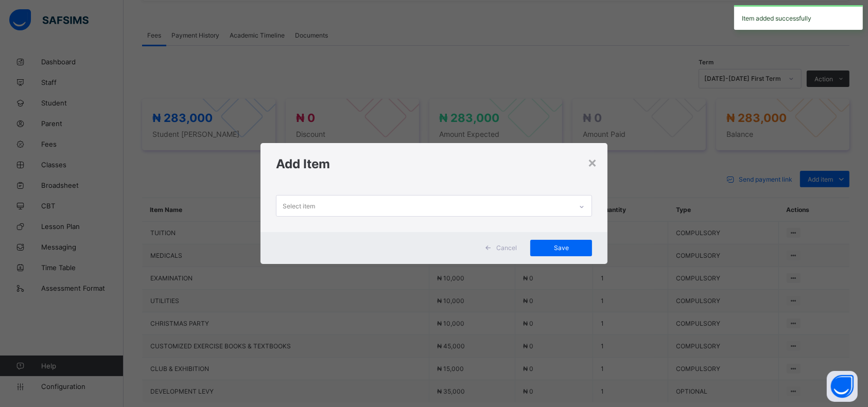  What do you see at coordinates (434, 164) in the screenshot?
I see `h1: Add Item` at bounding box center [434, 164].